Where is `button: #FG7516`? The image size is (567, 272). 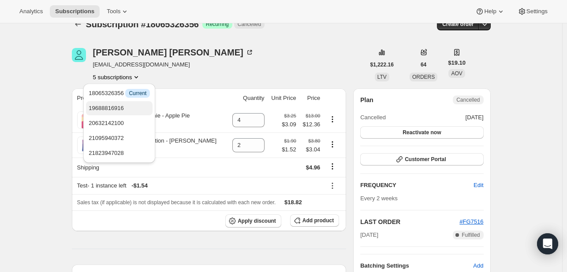
button: #FG7516 is located at coordinates (471, 222).